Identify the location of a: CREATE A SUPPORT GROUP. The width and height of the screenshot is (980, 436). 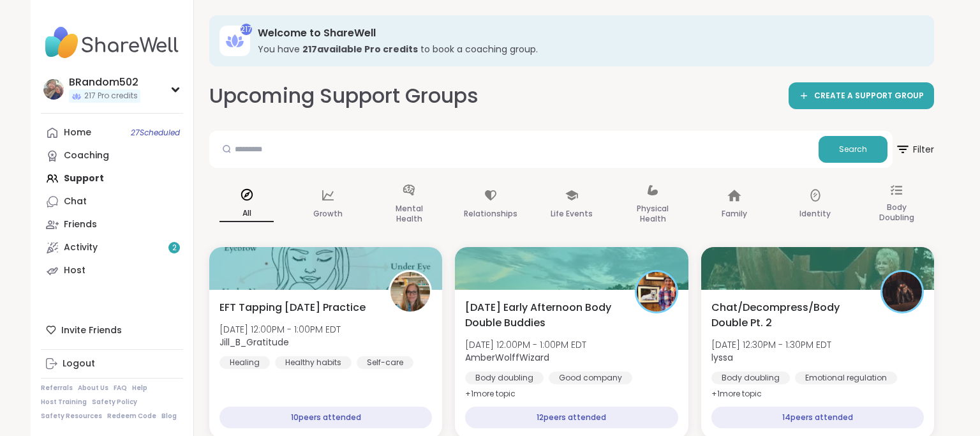
(861, 96).